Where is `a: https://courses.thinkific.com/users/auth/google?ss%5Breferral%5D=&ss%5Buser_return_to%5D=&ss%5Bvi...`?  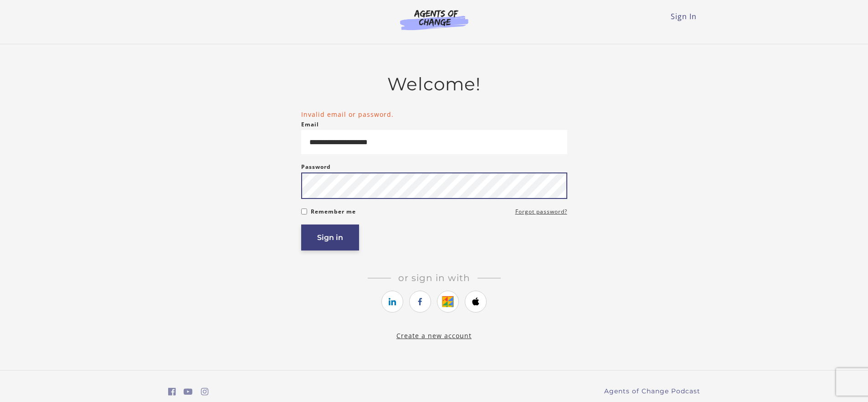 a: https://courses.thinkific.com/users/auth/google?ss%5Breferral%5D=&ss%5Buser_return_to%5D=&ss%5Bvi... is located at coordinates (448, 301).